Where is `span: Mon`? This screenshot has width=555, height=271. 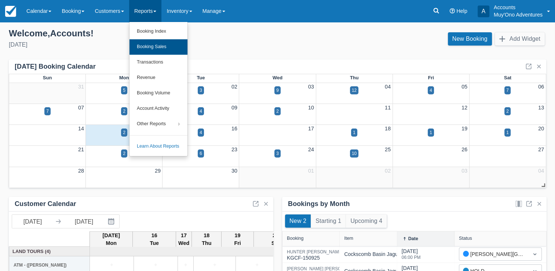
span: Mon is located at coordinates (124, 77).